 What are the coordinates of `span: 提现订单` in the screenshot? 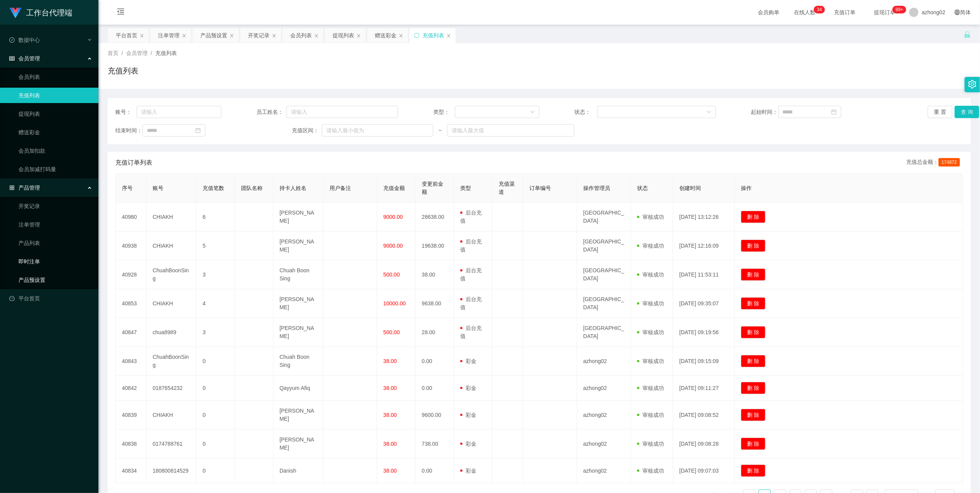 It's located at (885, 12).